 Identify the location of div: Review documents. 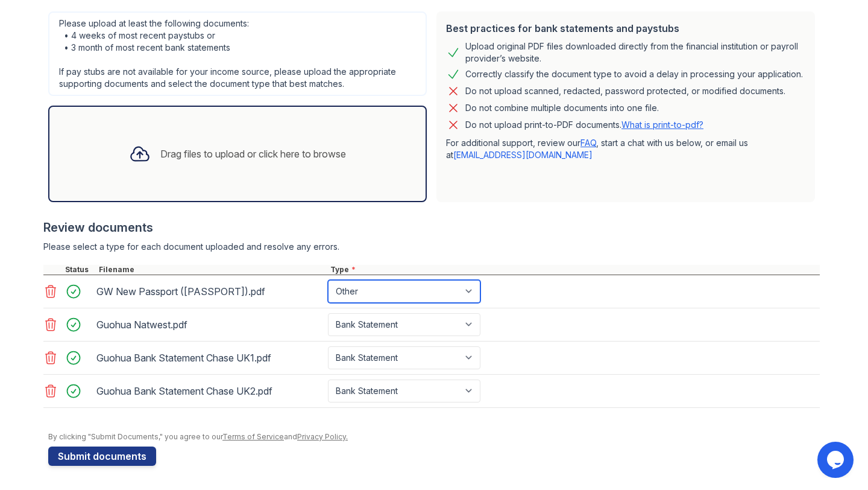
(432, 228).